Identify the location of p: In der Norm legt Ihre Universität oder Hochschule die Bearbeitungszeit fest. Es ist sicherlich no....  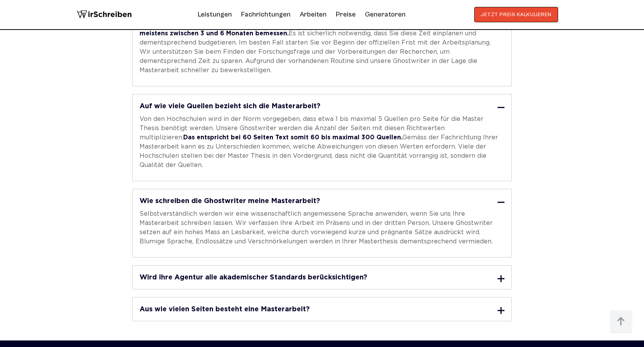
(320, 48).